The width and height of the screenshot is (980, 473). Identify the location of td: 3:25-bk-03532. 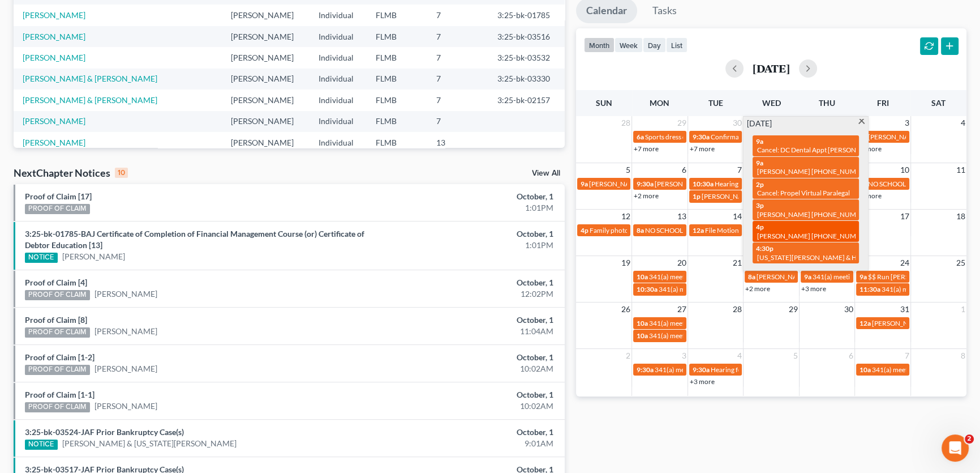
(527, 57).